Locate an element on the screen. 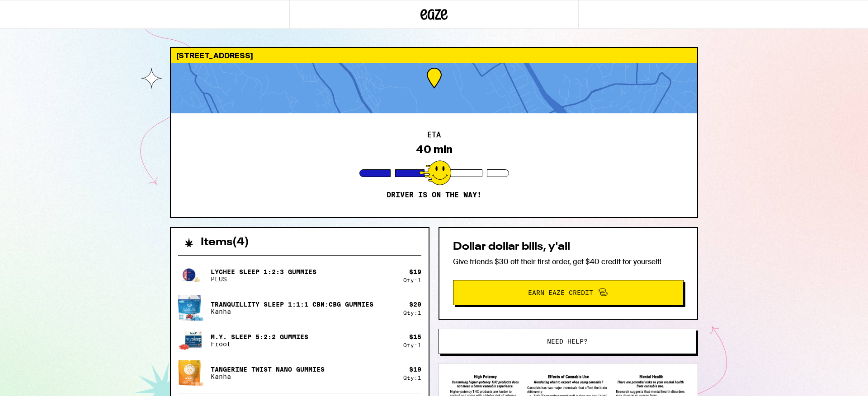  div: $ 20 is located at coordinates (415, 304).